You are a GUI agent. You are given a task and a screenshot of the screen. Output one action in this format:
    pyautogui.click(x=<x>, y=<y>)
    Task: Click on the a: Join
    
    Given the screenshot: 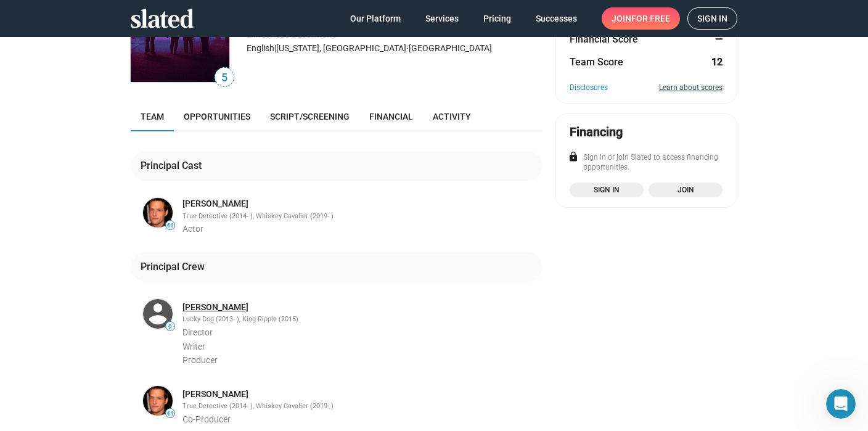 What is the action you would take?
    pyautogui.click(x=685, y=190)
    